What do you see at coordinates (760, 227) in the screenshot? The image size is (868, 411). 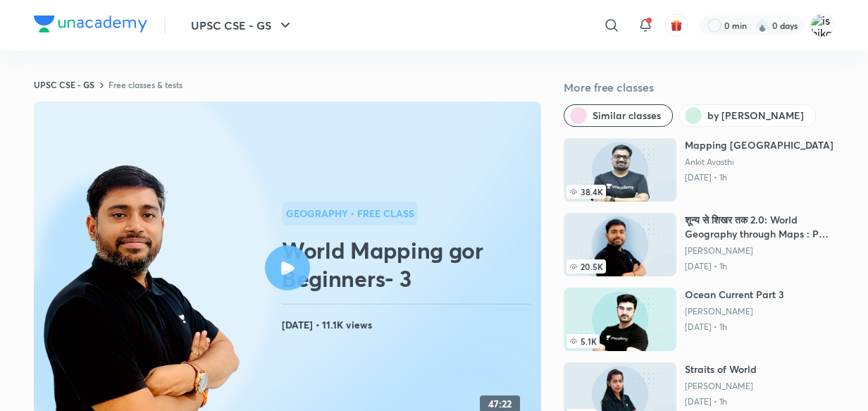 I see `h6: शून्य से शिखर तक 2.0: World Geography through Maps : Part I` at bounding box center [760, 227].